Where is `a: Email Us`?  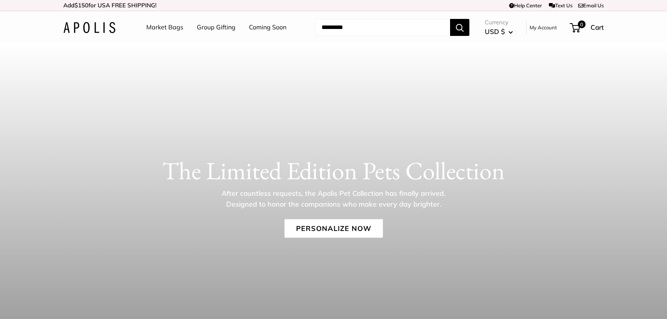 a: Email Us is located at coordinates (591, 5).